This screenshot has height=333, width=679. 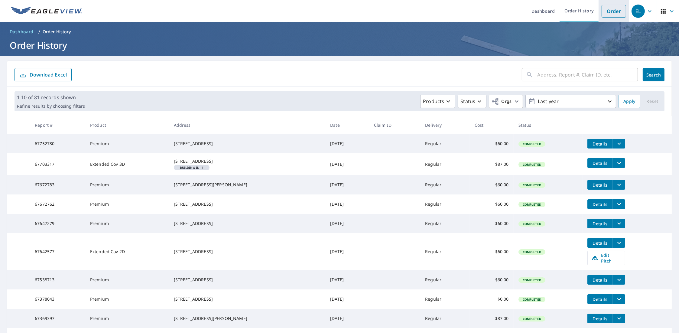 What do you see at coordinates (57, 223) in the screenshot?
I see `td: 67647279` at bounding box center [57, 223].